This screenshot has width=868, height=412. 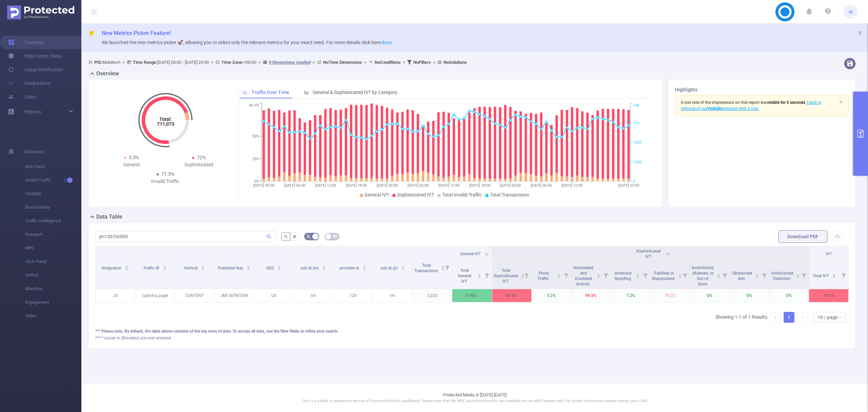 I want to click on i: icon: left, so click(x=775, y=317).